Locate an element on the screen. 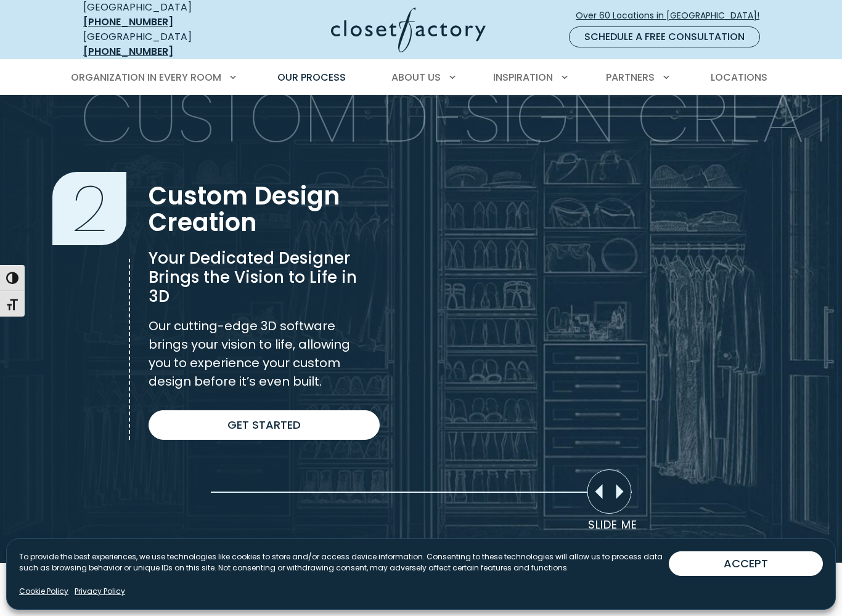 Image resolution: width=842 pixels, height=616 pixels. span: Inspiration is located at coordinates (523, 77).